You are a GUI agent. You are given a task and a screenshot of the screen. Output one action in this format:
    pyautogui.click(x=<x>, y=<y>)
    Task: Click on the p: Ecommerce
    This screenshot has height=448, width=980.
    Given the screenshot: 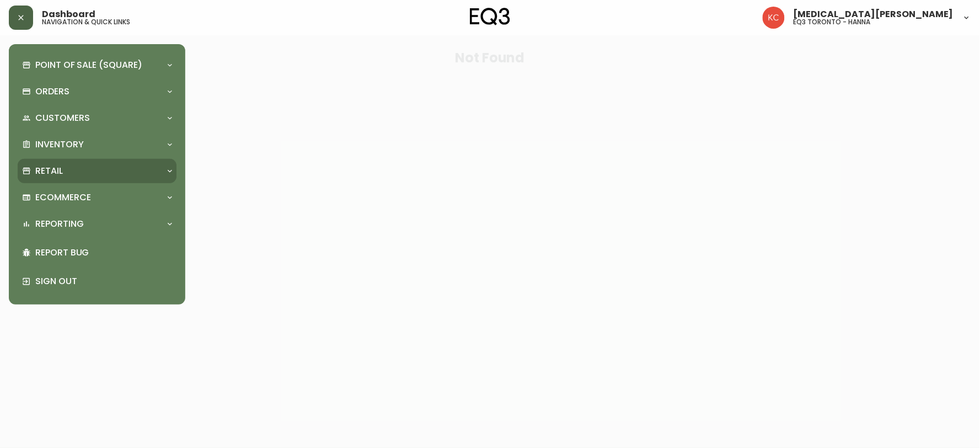 What is the action you would take?
    pyautogui.click(x=63, y=198)
    